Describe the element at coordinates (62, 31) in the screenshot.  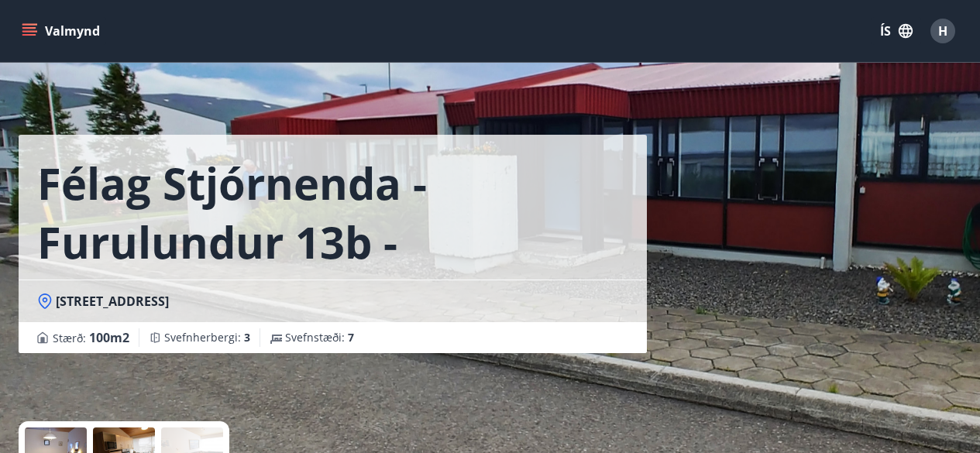
I see `button: menu` at that location.